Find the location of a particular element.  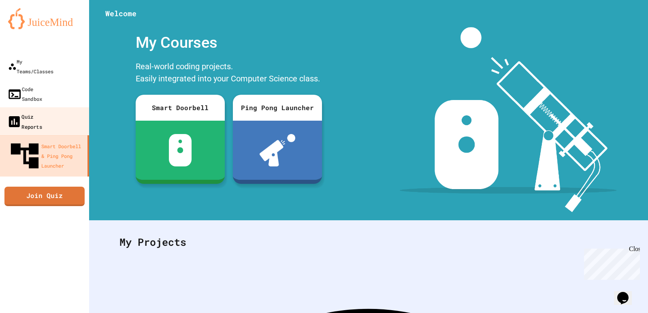

div: Smart Doorbell & Ping Pong Launcher is located at coordinates (46, 156).